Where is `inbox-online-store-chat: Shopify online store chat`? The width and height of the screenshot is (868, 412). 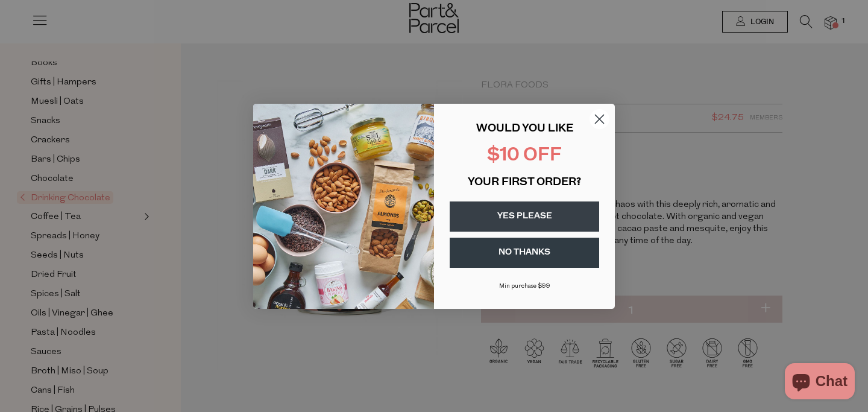
inbox-online-store-chat: Shopify online store chat is located at coordinates (820, 382).